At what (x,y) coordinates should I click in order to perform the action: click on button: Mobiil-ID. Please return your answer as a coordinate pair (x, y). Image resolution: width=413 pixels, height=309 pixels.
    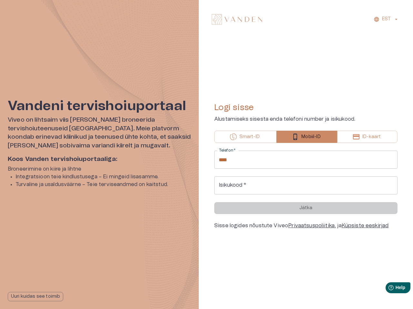
    Looking at the image, I should click on (307, 137).